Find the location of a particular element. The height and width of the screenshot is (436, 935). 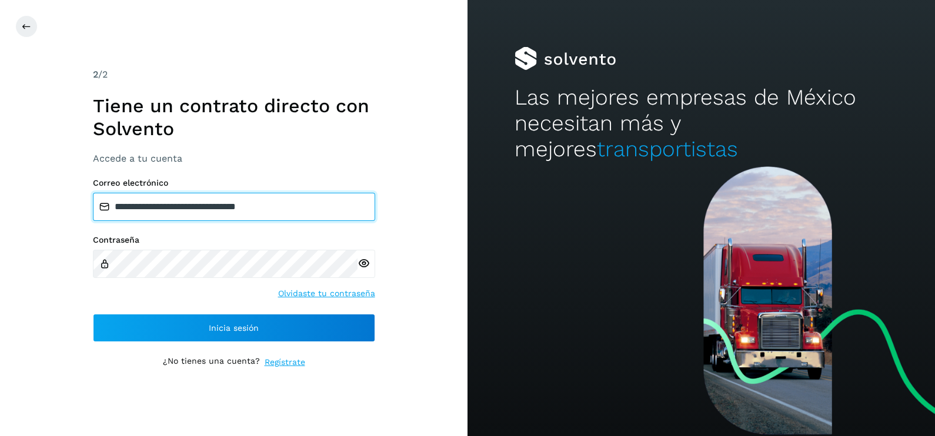

button: Inicia sesión is located at coordinates (234, 328).